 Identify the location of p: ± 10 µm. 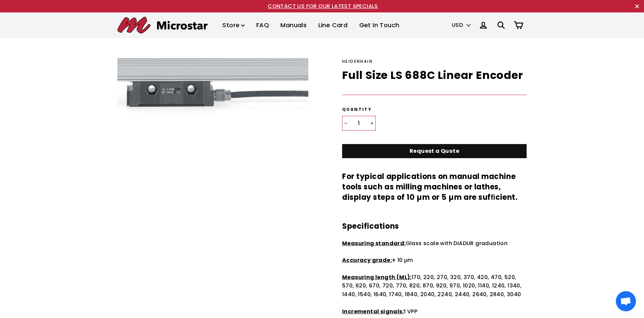
(434, 260).